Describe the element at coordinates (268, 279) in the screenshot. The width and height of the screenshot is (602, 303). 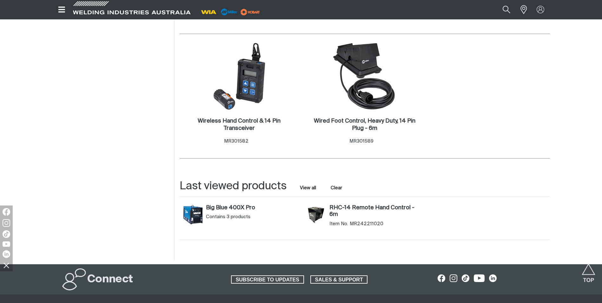
I see `a: SUBSCRIBE TO UPDATES` at that location.